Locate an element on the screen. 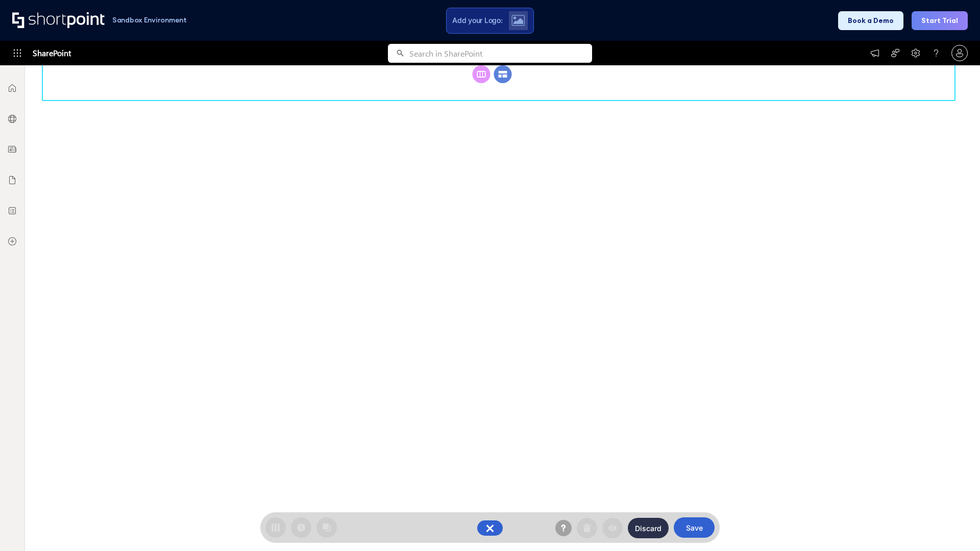  span: SharePoint is located at coordinates (52, 53).